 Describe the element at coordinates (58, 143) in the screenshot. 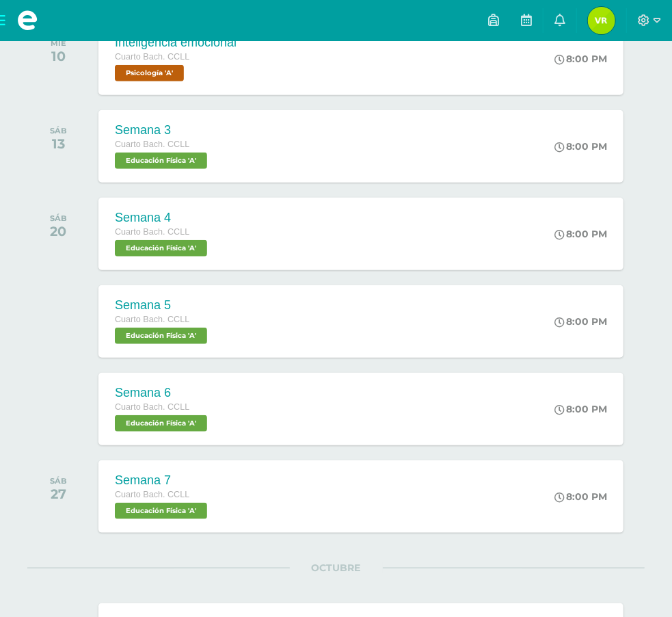

I see `div: 13` at that location.